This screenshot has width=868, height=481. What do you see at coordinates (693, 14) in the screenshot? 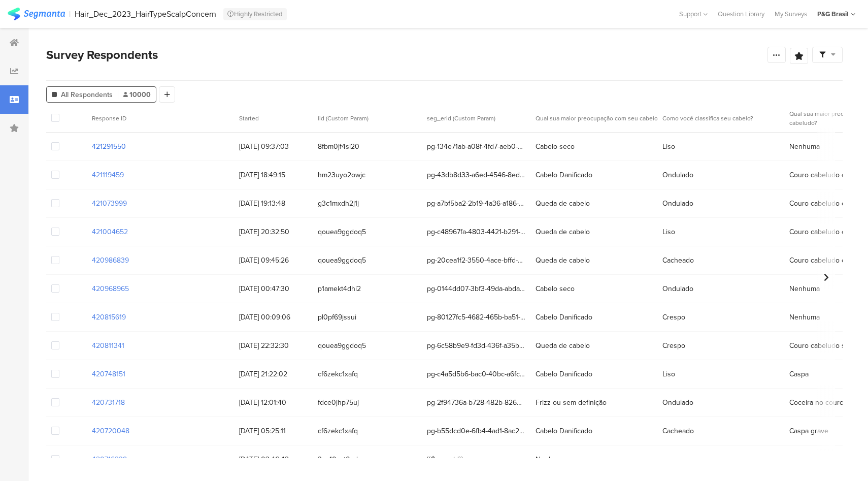
I see `div: Support` at bounding box center [693, 14].